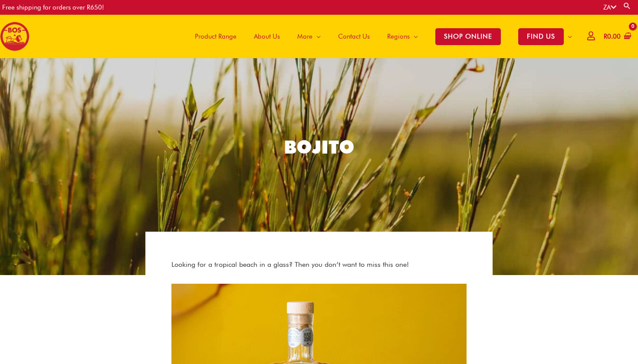  What do you see at coordinates (319, 265) in the screenshot?
I see `p: Looking for a tropical beach in a glass? Then you don’t want to miss this one!` at bounding box center [319, 265].